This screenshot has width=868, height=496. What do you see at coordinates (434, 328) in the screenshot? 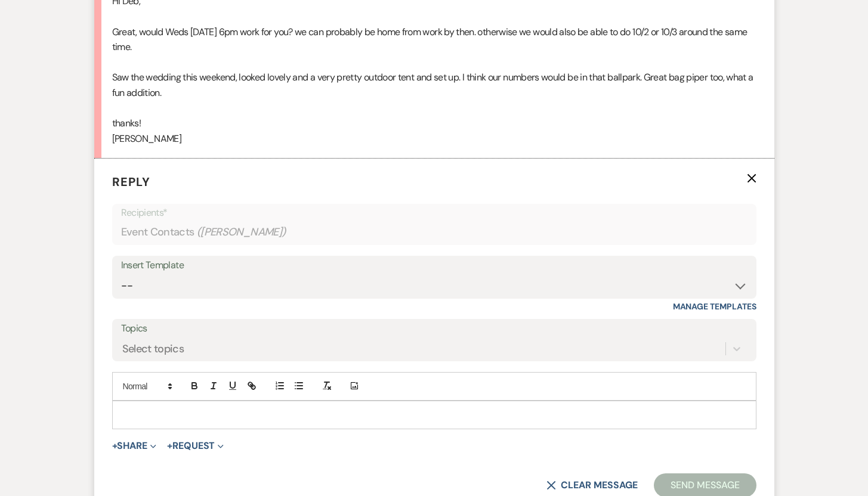
I see `label: Topics` at bounding box center [434, 328].